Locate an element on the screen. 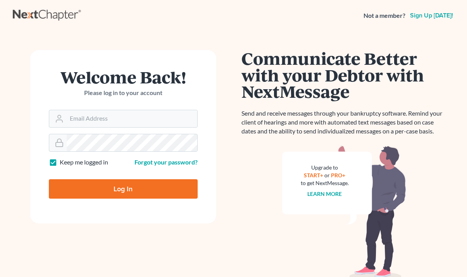  p: Send and receive messages through your bankruptcy software. Remind your client of hearings and mo... is located at coordinates (344, 122).